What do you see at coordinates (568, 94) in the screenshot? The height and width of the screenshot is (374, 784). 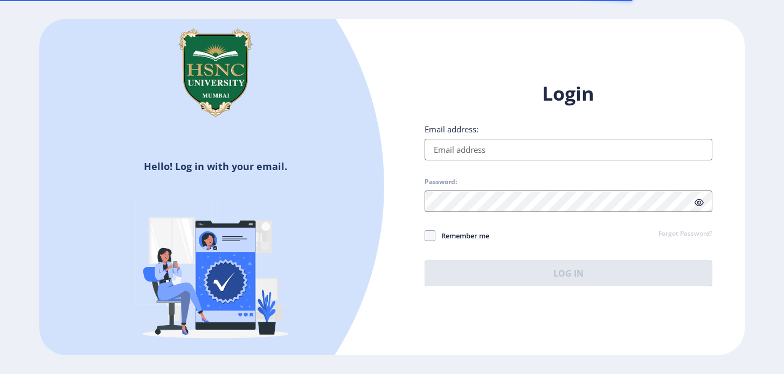 I see `h1: Login` at bounding box center [568, 94].